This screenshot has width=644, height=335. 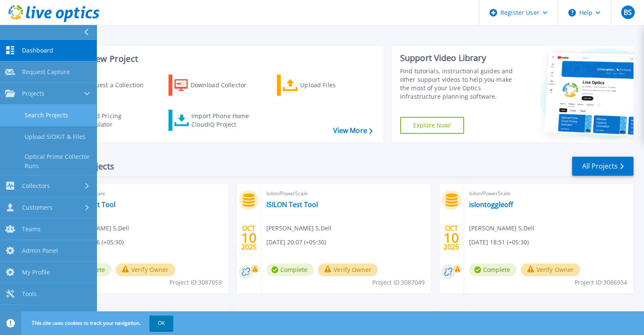 What do you see at coordinates (432, 125) in the screenshot?
I see `a: Explore Now!` at bounding box center [432, 125].